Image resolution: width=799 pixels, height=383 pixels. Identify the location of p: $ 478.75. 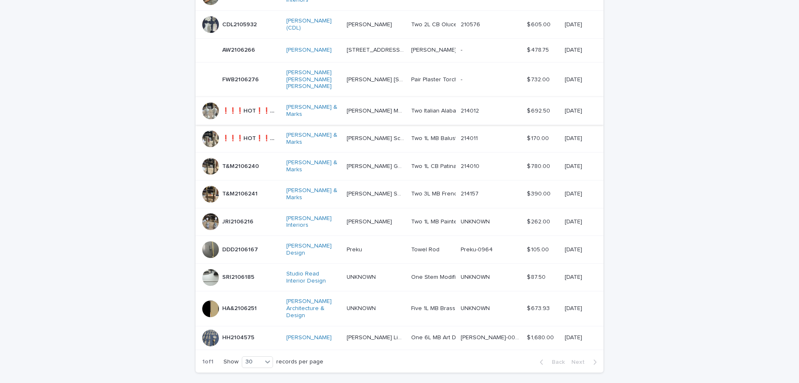
(539, 49).